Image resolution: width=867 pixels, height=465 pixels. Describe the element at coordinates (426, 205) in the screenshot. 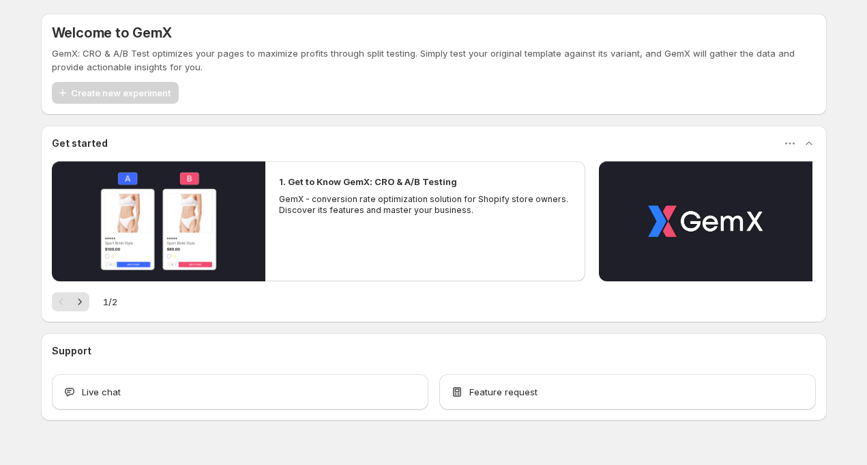

I see `p: GemX - conversion rate optimization solution for Shopify store owners. Discover its features and ...` at that location.